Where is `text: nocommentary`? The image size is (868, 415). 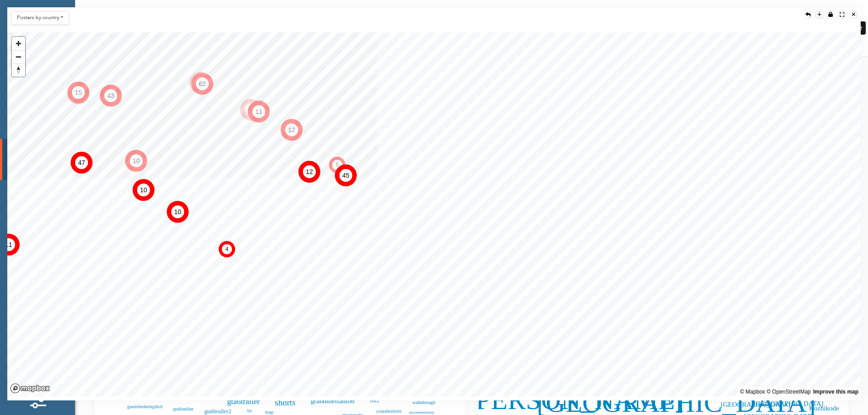 text: nocommentary is located at coordinates (421, 412).